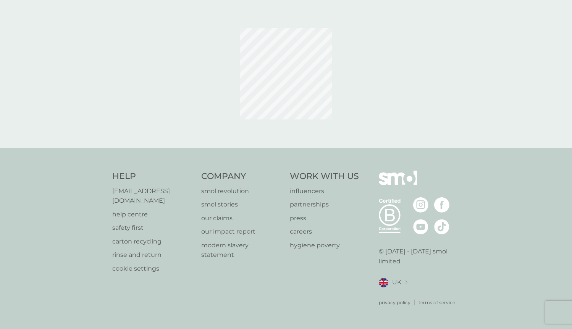 Image resolution: width=572 pixels, height=329 pixels. What do you see at coordinates (324, 218) in the screenshot?
I see `p: press` at bounding box center [324, 218].